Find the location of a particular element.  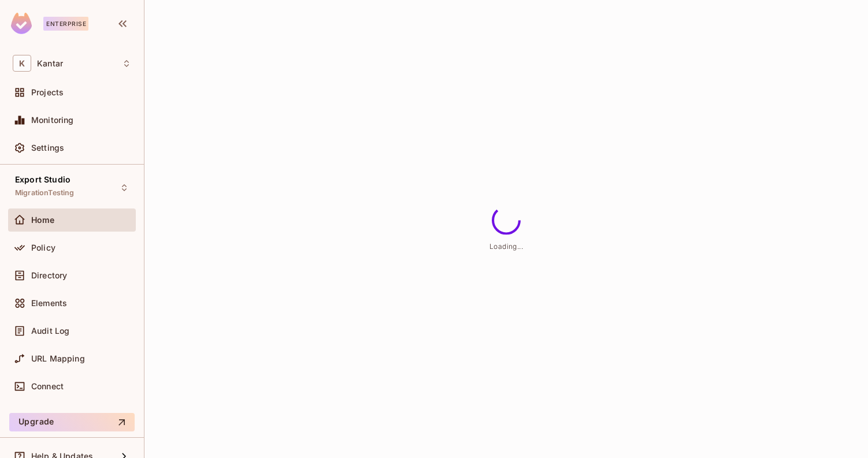

span: Monitoring is located at coordinates (53, 120).